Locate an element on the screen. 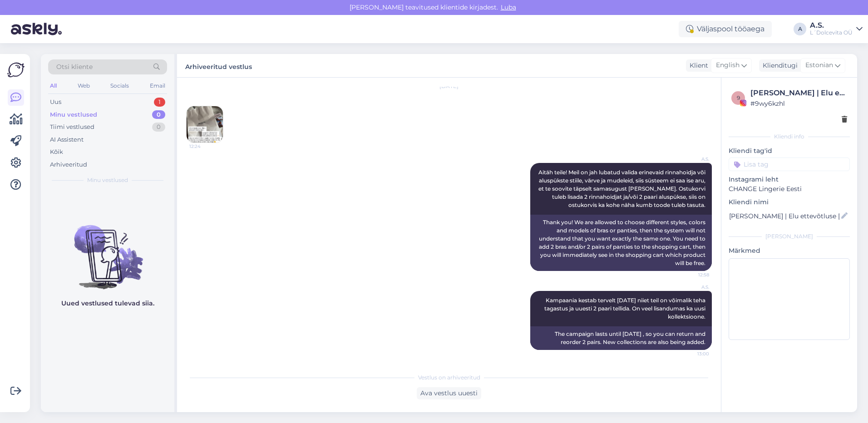 Image resolution: width=868 pixels, height=423 pixels. img: Askly Logo is located at coordinates (16, 70).